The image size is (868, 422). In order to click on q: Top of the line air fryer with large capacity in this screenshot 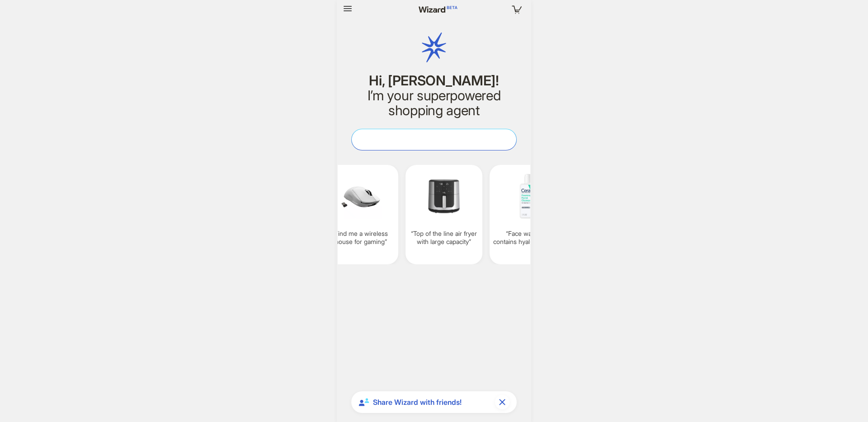, I will do `click(444, 238)`.